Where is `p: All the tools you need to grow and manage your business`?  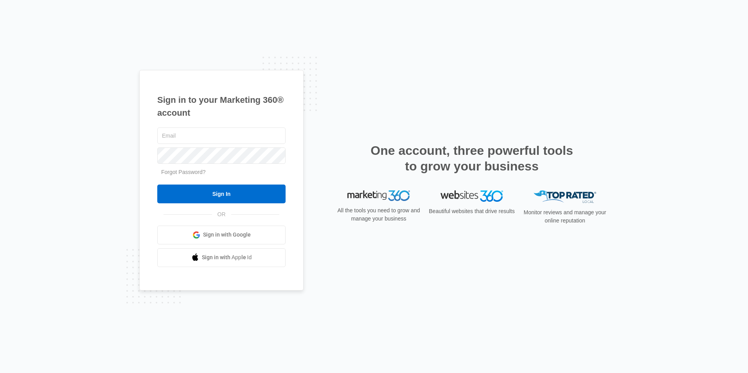
p: All the tools you need to grow and manage your business is located at coordinates (379, 215).